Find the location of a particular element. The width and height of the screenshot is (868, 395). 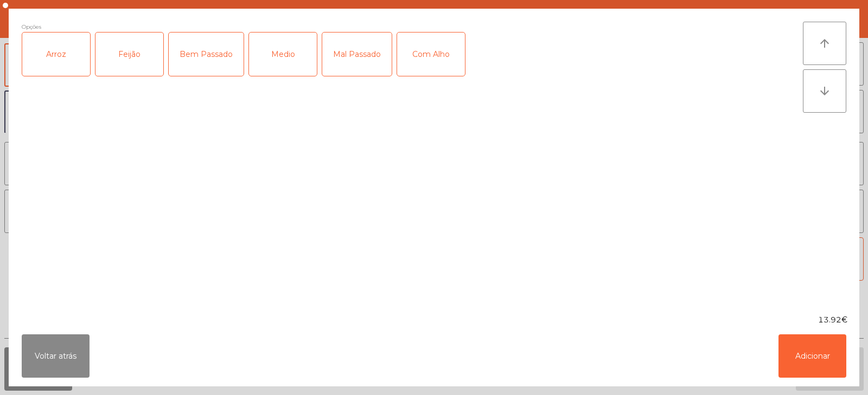

button: Adicionar is located at coordinates (812, 356).